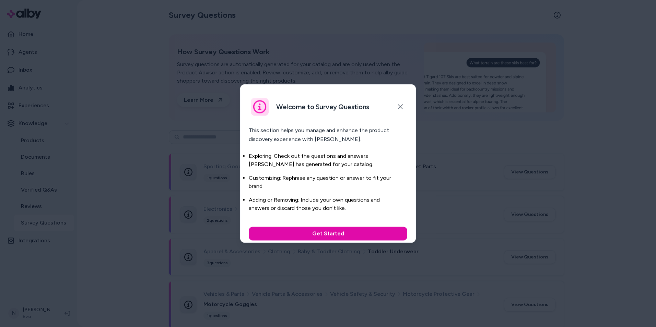  Describe the element at coordinates (324, 182) in the screenshot. I see `li: Customizing: Rephrase any question or answer to fit your brand.` at that location.